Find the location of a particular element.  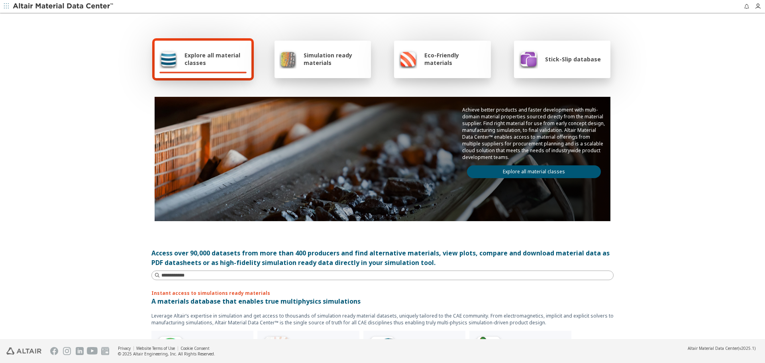

img: Explore all material classes is located at coordinates (168, 59).